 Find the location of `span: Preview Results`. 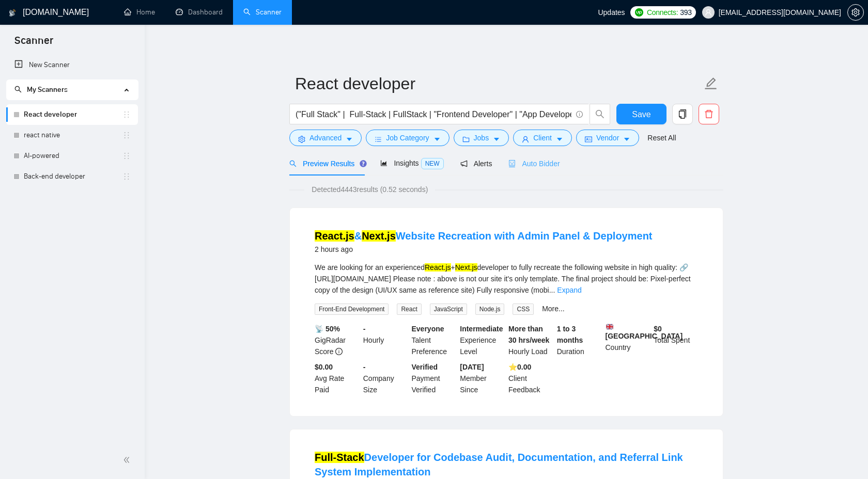

span: Preview Results is located at coordinates (327, 164).